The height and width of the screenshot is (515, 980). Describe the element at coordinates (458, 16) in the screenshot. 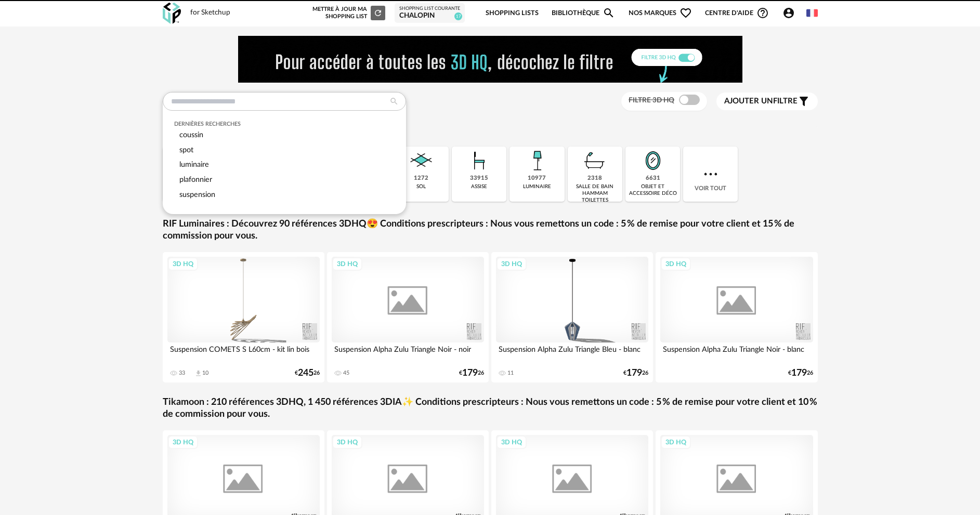

I see `span: 17` at that location.